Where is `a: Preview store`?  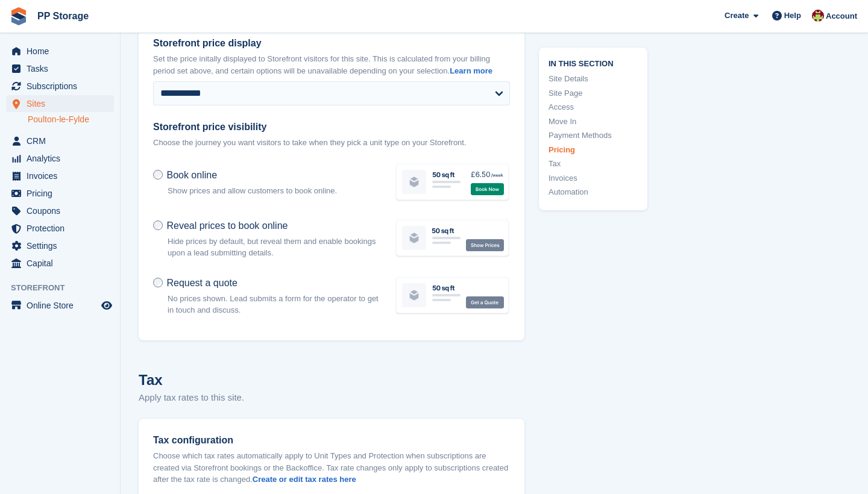 a: Preview store is located at coordinates (107, 305).